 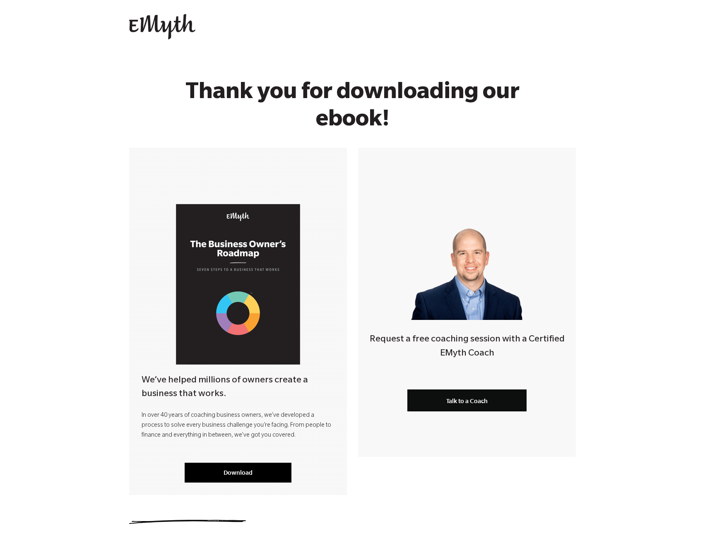 What do you see at coordinates (684, 523) in the screenshot?
I see `div: Chat Widget` at bounding box center [684, 523].